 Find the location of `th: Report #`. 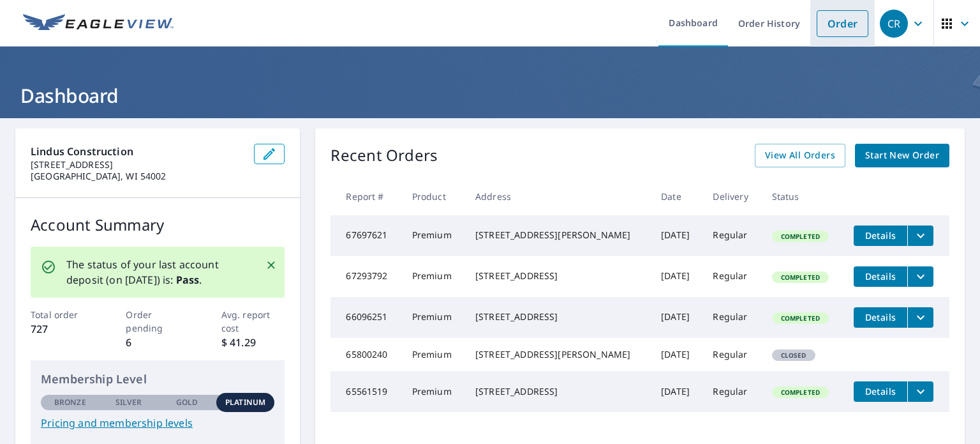

th: Report # is located at coordinates (365, 196).